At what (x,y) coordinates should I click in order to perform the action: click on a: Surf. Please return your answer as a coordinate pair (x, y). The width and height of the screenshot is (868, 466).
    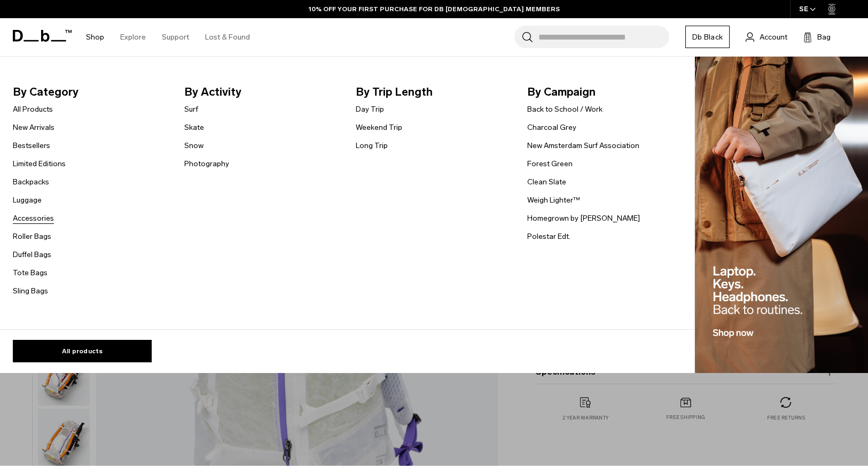
    Looking at the image, I should click on (191, 109).